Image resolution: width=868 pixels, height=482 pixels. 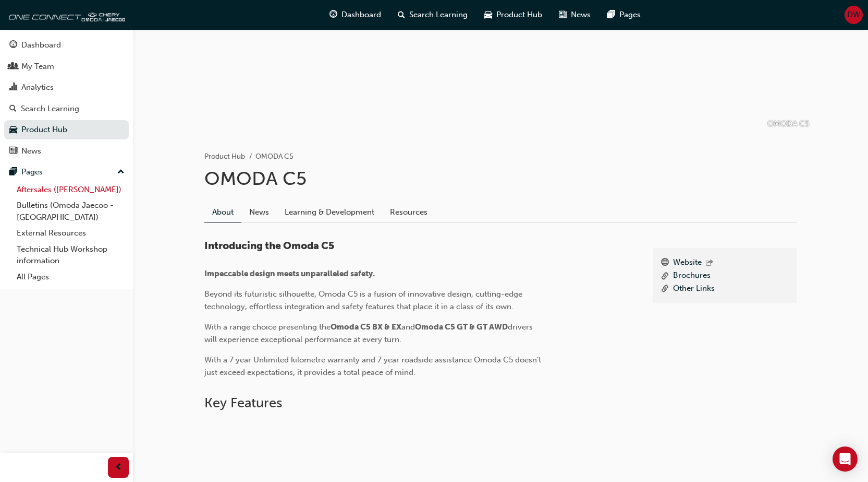 I want to click on a: Technical Hub Workshop information, so click(x=70, y=255).